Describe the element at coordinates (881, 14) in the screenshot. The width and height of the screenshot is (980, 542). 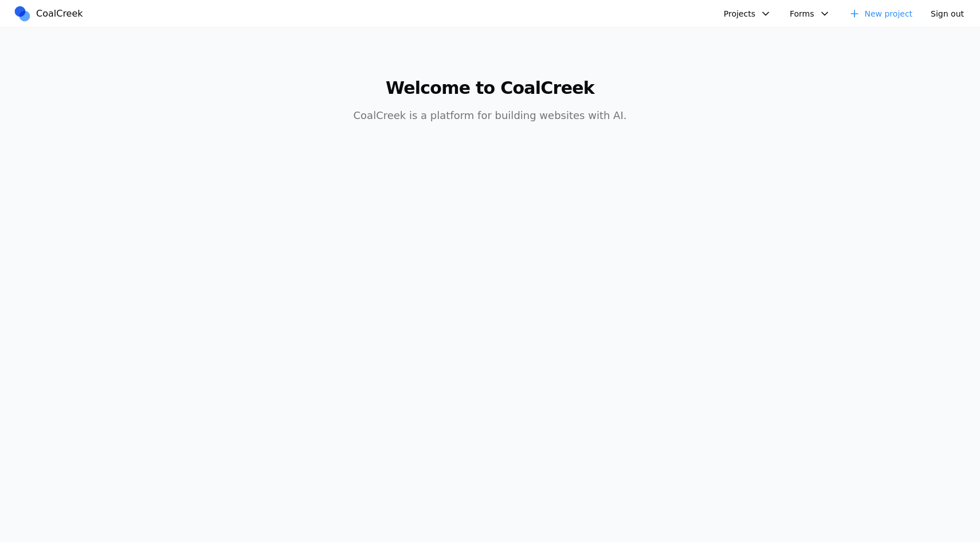
I see `a: New project` at that location.